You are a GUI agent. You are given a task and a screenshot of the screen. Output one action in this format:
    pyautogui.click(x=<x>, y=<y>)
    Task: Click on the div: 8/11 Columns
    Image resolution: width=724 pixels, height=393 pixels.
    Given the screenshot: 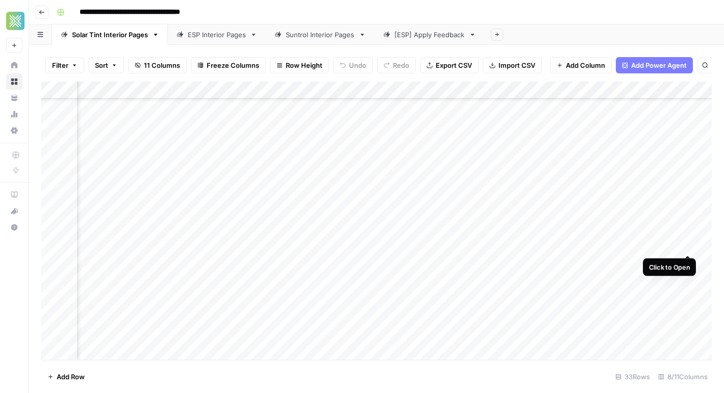 What is the action you would take?
    pyautogui.click(x=683, y=377)
    